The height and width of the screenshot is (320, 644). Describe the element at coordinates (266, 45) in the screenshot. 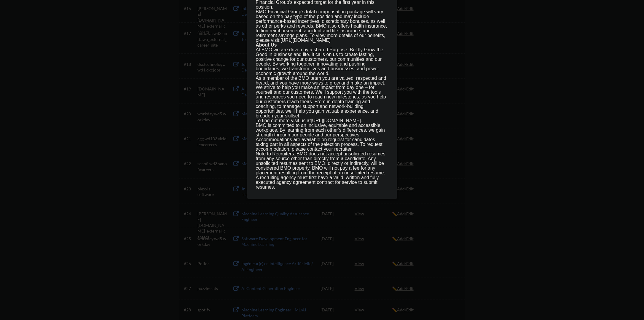

I see `b: About Us` at that location.